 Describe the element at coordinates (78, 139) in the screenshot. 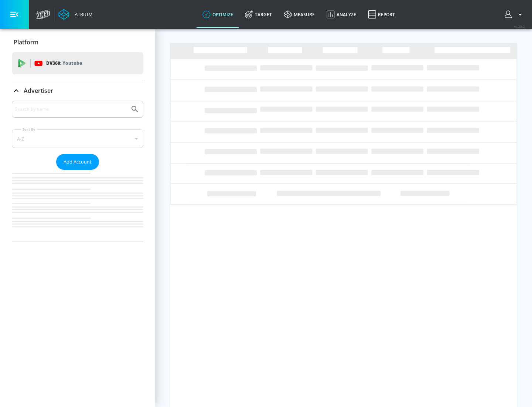

I see `div: A-Z` at that location.